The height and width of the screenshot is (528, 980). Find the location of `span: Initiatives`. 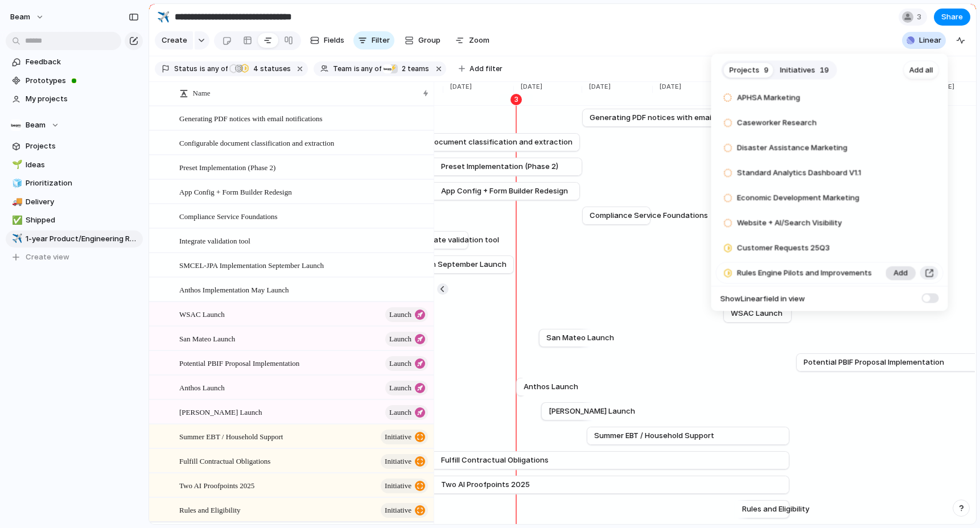

span: Initiatives is located at coordinates (798, 70).